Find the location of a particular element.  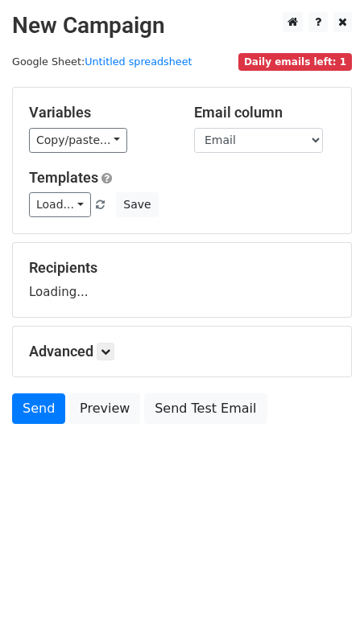

a: Load... is located at coordinates (60, 205).